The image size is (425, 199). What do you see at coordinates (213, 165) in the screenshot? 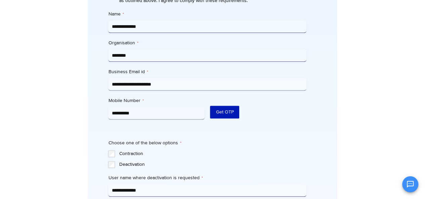
I see `label: Deactivation` at bounding box center [213, 165].